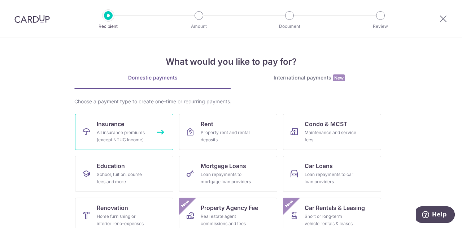 Image resolution: width=462 pixels, height=228 pixels. Describe the element at coordinates (108, 26) in the screenshot. I see `p: Recipient` at that location.